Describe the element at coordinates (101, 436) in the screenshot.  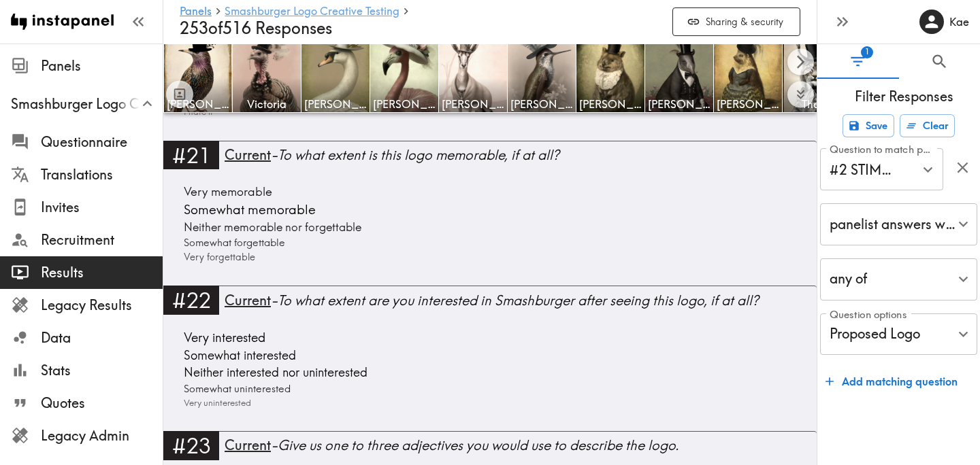
I see `span: Legacy Admin` at that location.